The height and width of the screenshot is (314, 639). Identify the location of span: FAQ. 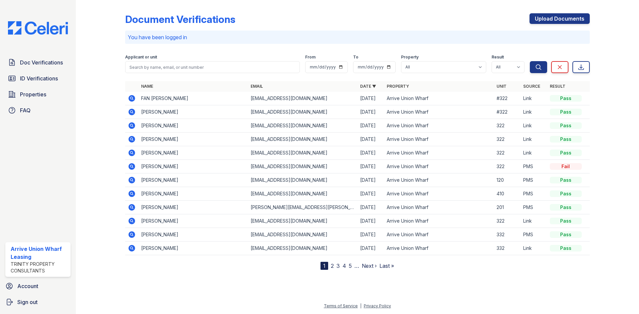
(25, 110).